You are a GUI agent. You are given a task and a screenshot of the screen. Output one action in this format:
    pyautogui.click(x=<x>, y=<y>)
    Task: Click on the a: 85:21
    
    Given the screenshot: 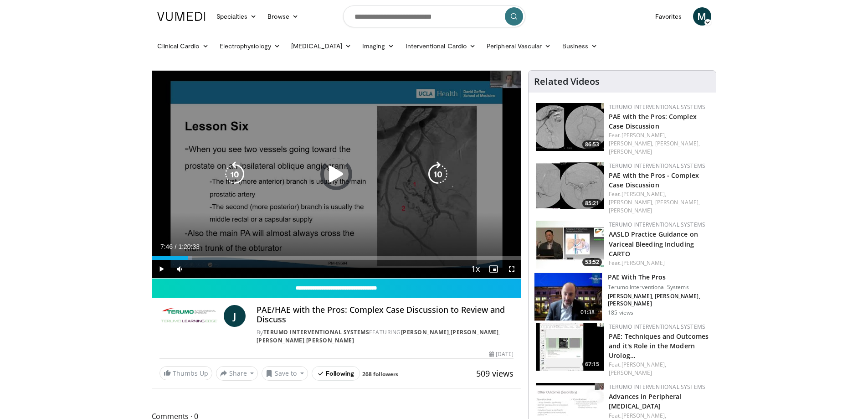 What is the action you would take?
    pyautogui.click(x=570, y=185)
    